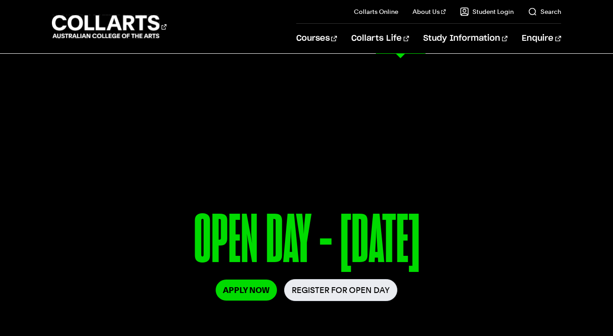  I want to click on a: Courses, so click(316, 38).